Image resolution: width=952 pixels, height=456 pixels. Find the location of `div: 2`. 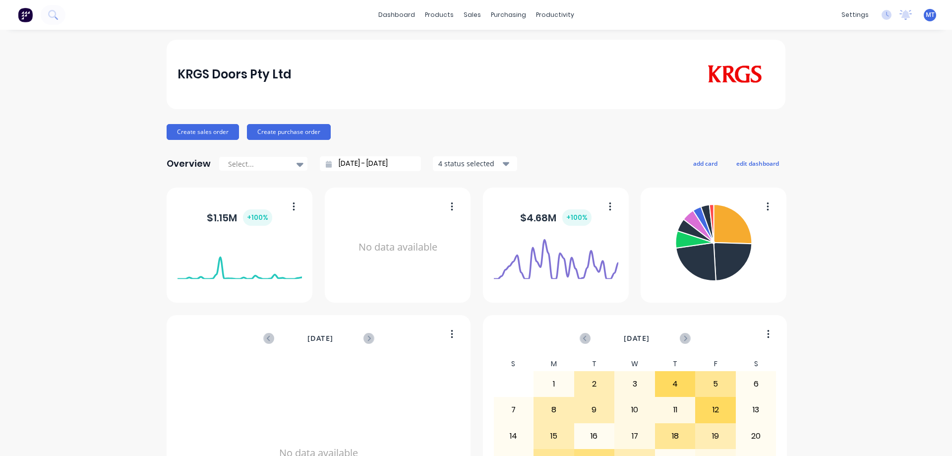

div: 2 is located at coordinates (594, 384).